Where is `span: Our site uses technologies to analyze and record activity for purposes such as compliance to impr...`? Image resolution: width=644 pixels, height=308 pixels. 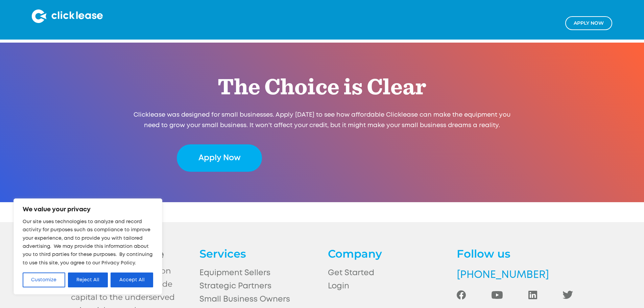 span: Our site uses technologies to analyze and record activity for purposes such as compliance to impr... is located at coordinates (88, 242).